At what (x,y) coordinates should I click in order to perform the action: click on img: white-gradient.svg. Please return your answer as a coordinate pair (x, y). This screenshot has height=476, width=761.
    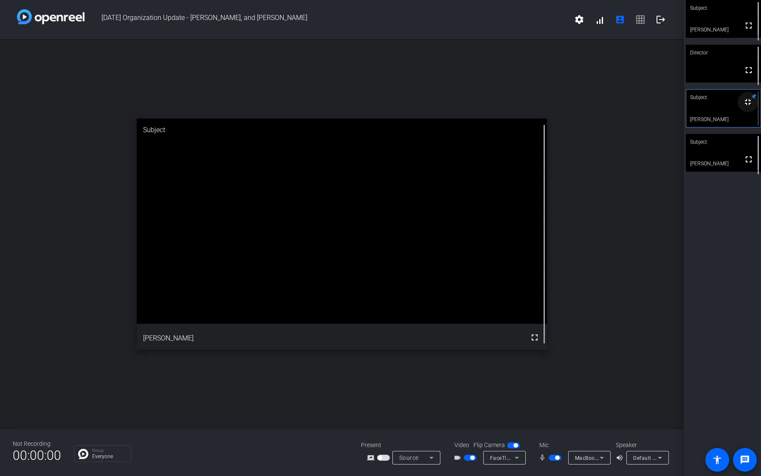
    Looking at the image, I should click on (51, 17).